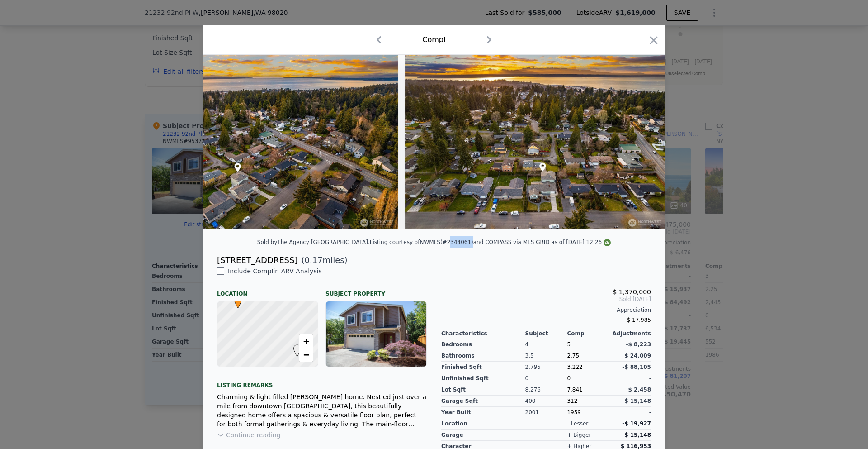 This screenshot has height=449, width=868. Describe the element at coordinates (587, 333) in the screenshot. I see `div: Comp` at that location.